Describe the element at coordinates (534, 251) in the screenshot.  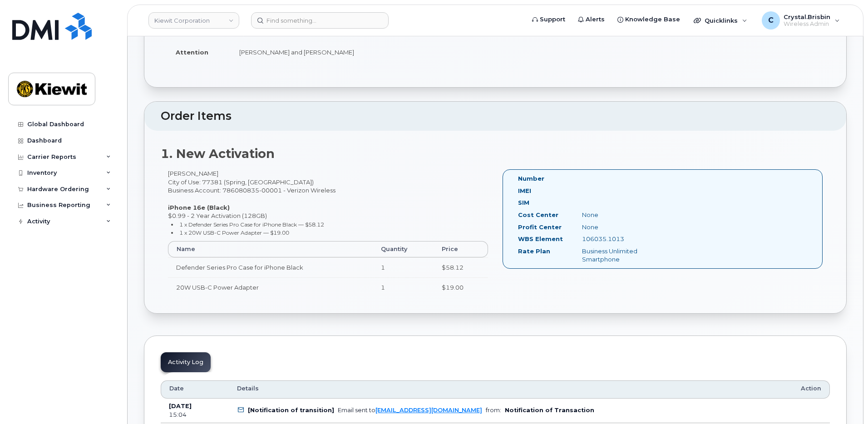
I see `label: Rate Plan` at that location.